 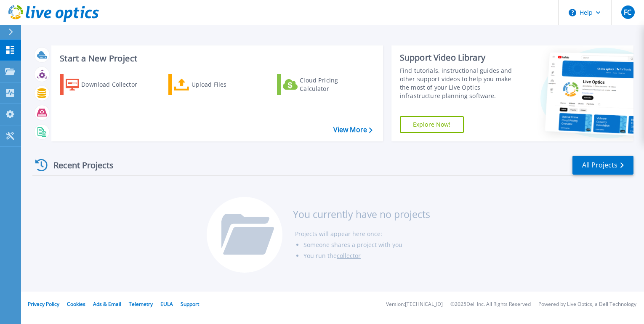 I want to click on a: Cloud Pricing Calculator, so click(x=324, y=85).